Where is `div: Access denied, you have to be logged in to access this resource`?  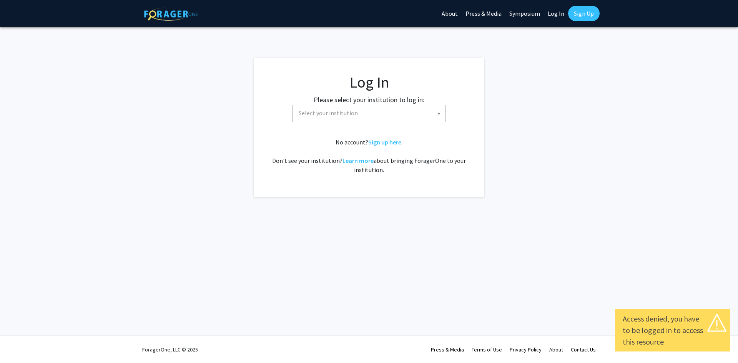 div: Access denied, you have to be logged in to access this resource is located at coordinates (673, 331).